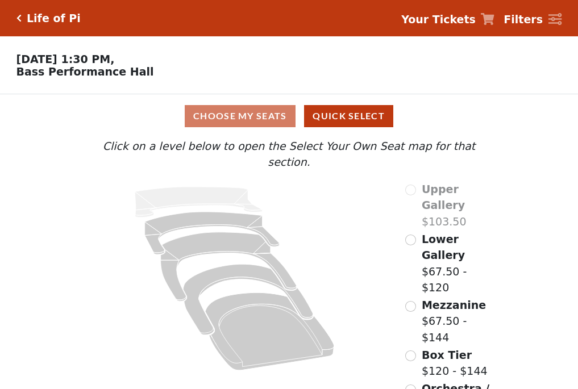  Describe the element at coordinates (199, 202) in the screenshot. I see `path: Upper Gallery - Seats Available: 0` at that location.